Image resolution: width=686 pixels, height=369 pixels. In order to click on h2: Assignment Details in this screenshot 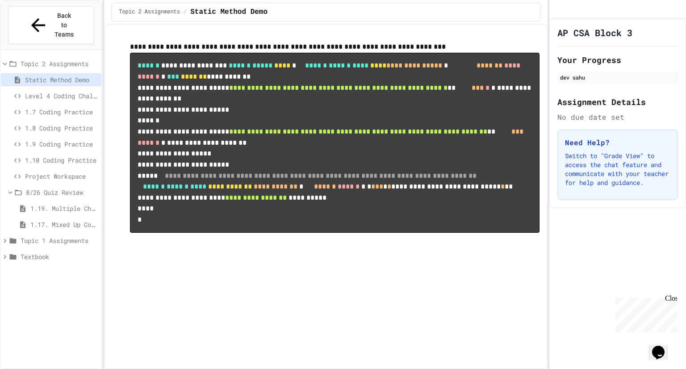, I will do `click(618, 102)`.